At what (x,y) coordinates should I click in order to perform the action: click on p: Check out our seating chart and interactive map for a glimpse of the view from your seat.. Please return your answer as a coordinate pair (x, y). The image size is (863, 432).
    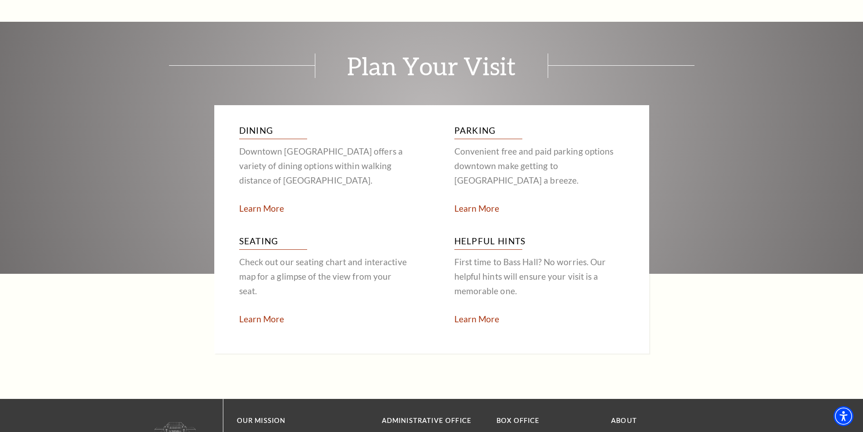
    Looking at the image, I should click on (324, 276).